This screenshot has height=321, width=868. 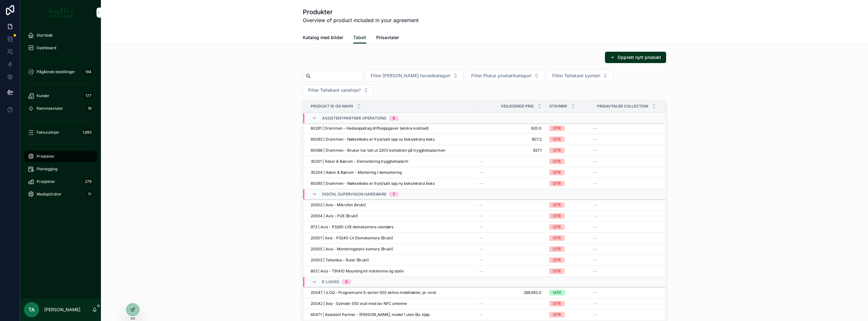 I want to click on a: Kunder177, so click(x=60, y=96).